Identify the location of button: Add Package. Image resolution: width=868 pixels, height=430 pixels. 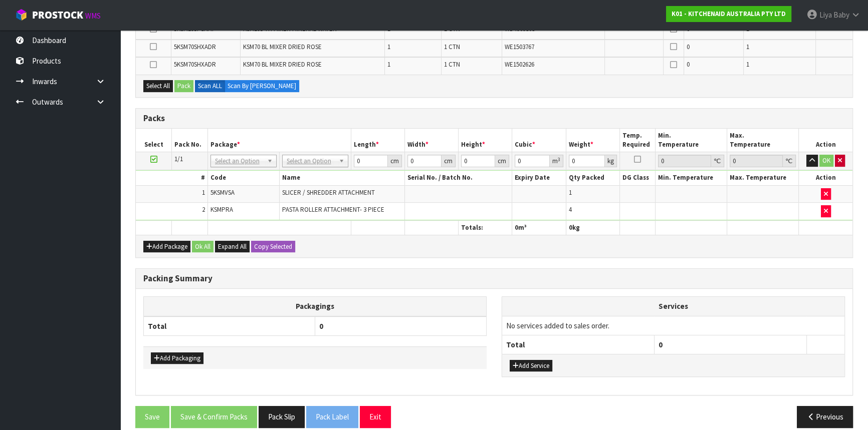
(167, 247).